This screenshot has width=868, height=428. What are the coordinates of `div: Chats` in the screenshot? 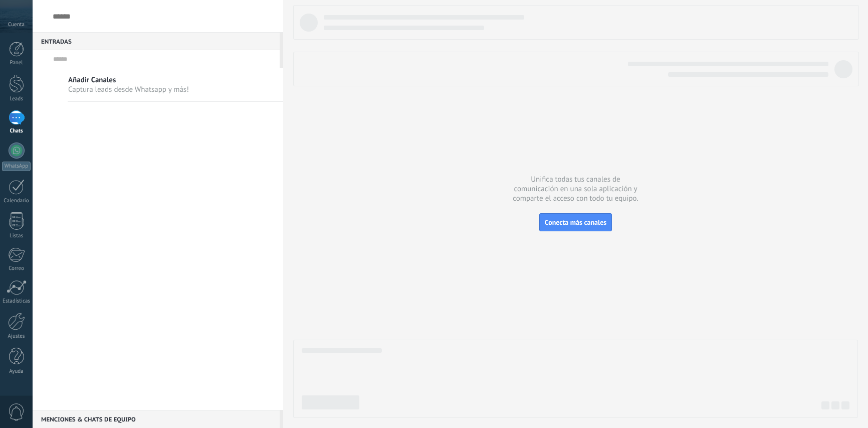 It's located at (17, 131).